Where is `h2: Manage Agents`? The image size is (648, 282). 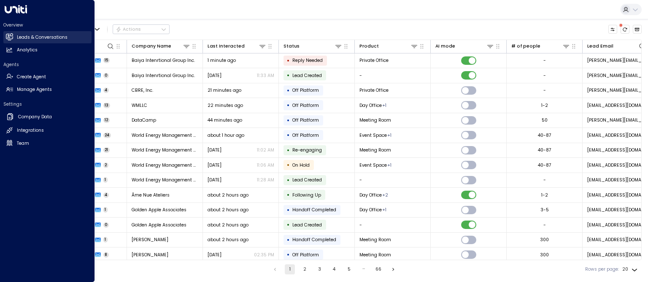 h2: Manage Agents is located at coordinates (34, 90).